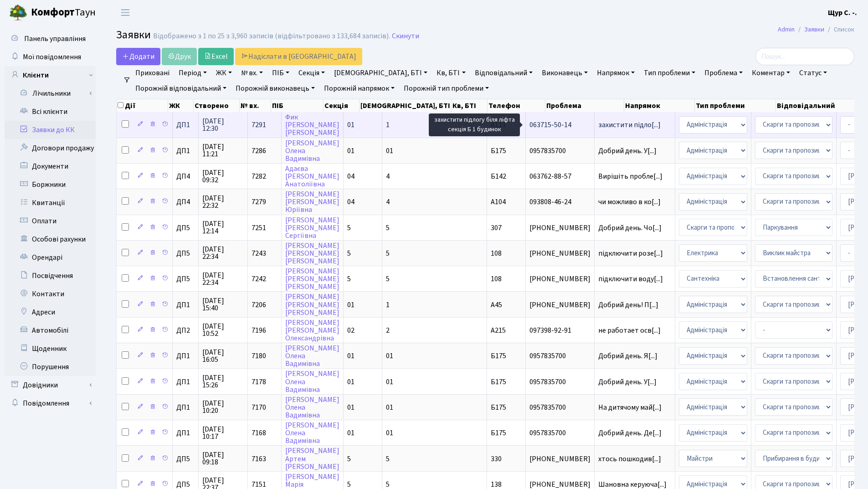 This screenshot has width=868, height=489. I want to click on a: Орендарі, so click(50, 258).